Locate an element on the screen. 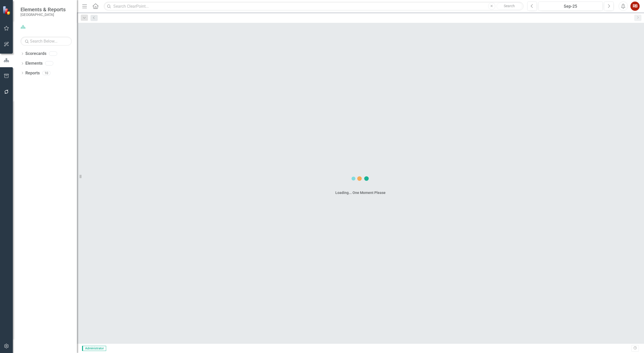 Image resolution: width=644 pixels, height=353 pixels. div: Sep-25 is located at coordinates (570, 6).